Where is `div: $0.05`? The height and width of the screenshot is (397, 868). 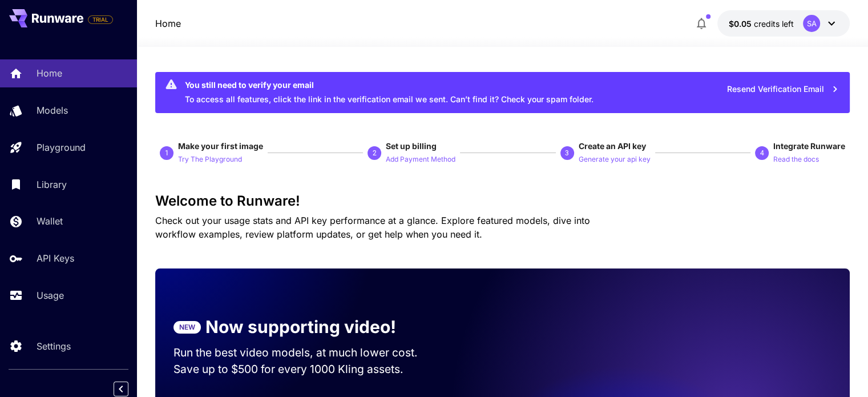
div: $0.05 is located at coordinates (761, 23).